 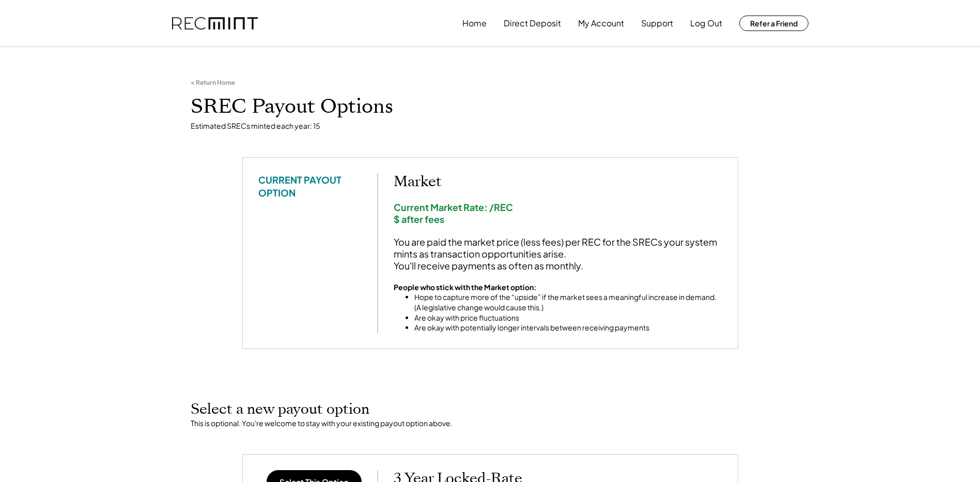 What do you see at coordinates (490, 423) in the screenshot?
I see `div: This is optional. You're welcome to stay with your existing payout option above.` at bounding box center [490, 423].